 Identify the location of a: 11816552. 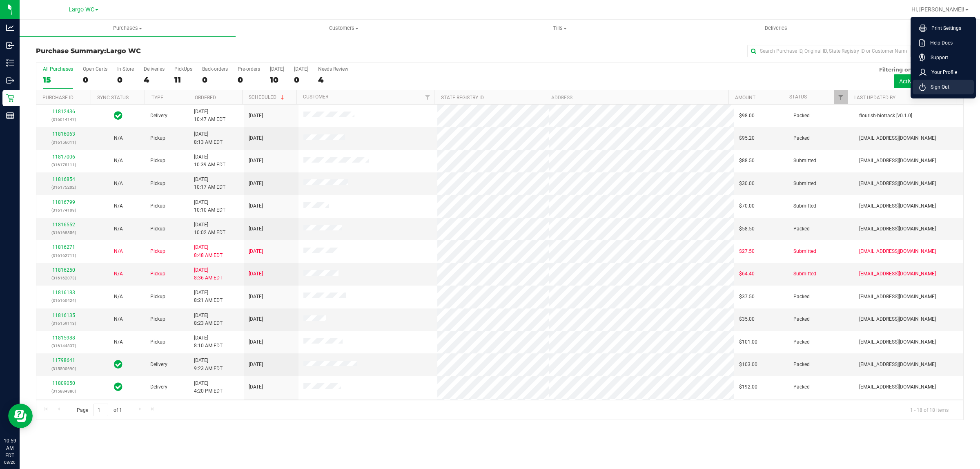
(63, 225).